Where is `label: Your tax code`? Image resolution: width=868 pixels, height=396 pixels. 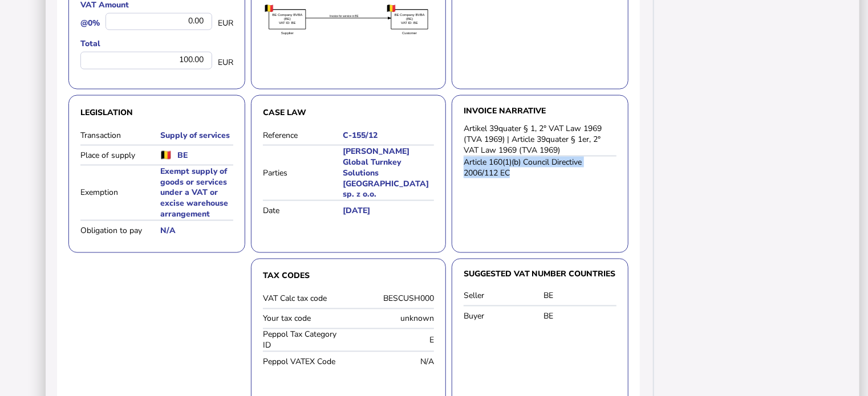 label: Your tax code is located at coordinates (304, 319).